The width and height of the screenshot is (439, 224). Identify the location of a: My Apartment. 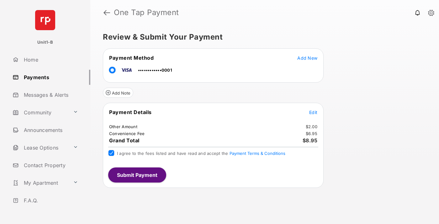
(40, 183).